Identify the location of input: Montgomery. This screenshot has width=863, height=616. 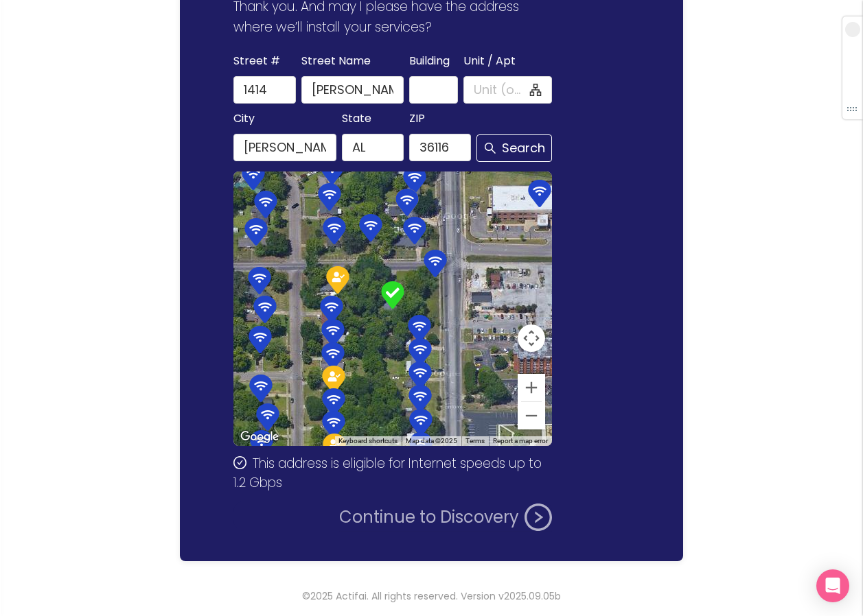
(284, 147).